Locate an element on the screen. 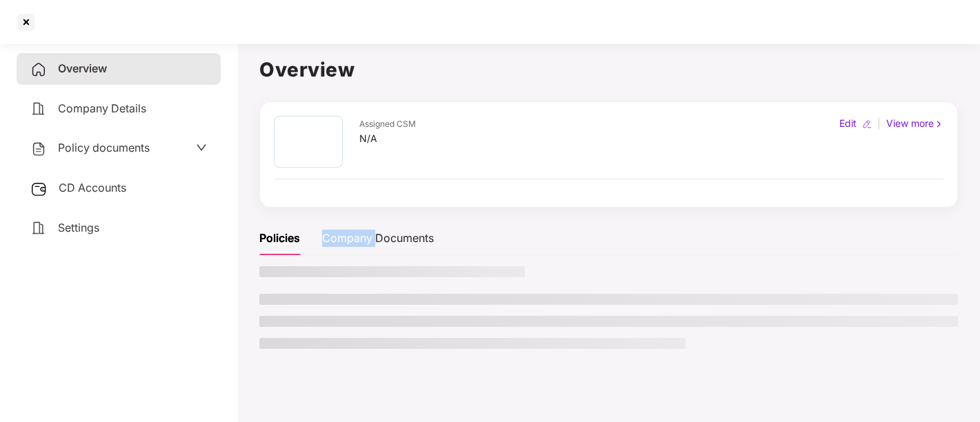 The image size is (980, 422). span: Settings is located at coordinates (79, 227).